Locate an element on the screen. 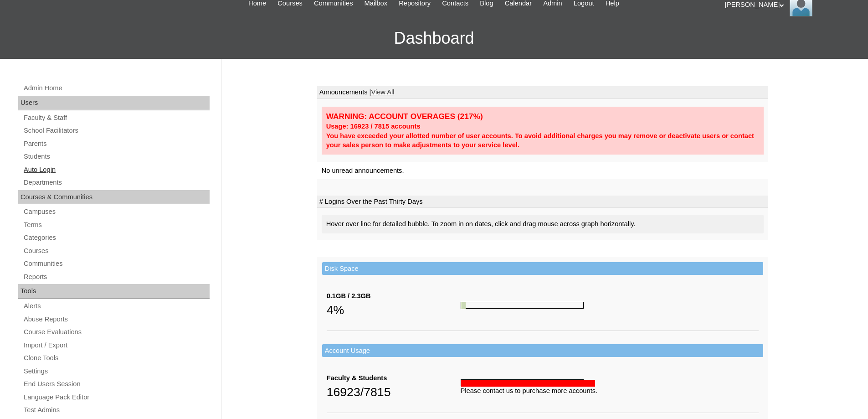 The width and height of the screenshot is (868, 419). strong: Usage: 16923 / 7815 accounts is located at coordinates (373, 126).